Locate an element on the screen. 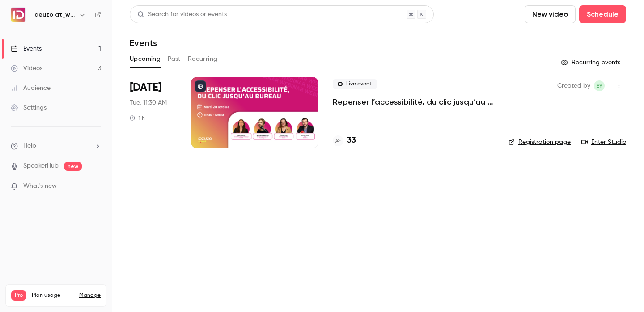 The image size is (644, 312). div: Settings is located at coordinates (29, 108).